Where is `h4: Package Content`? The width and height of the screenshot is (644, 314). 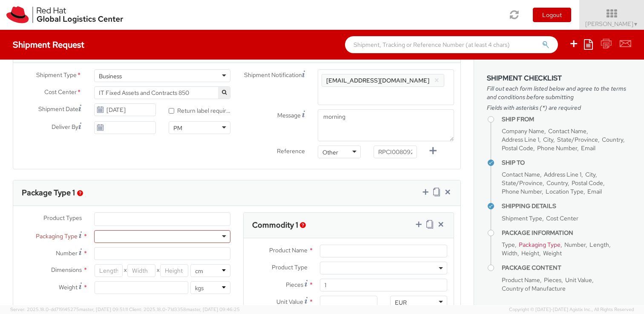 h4: Package Content is located at coordinates (567, 268).